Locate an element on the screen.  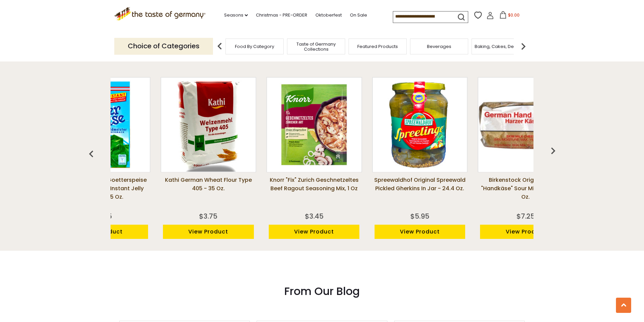
a: Beverages is located at coordinates (439, 47).